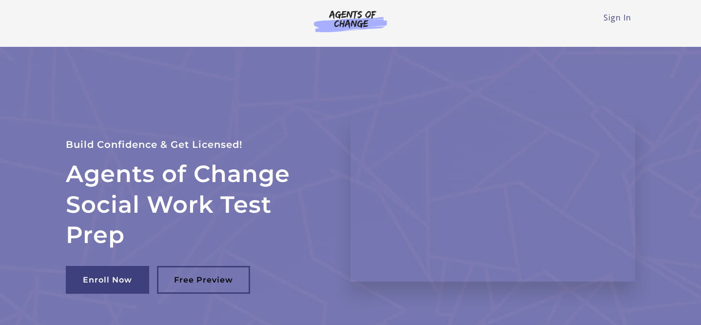 This screenshot has height=325, width=701. What do you see at coordinates (107, 279) in the screenshot?
I see `a: Enroll Now` at bounding box center [107, 279].